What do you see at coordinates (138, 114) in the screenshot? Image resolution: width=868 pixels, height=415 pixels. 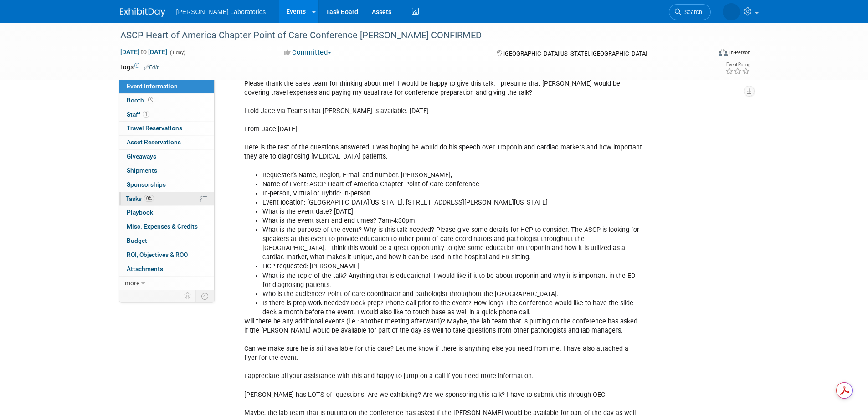 I see `span: Staff` at bounding box center [138, 114].